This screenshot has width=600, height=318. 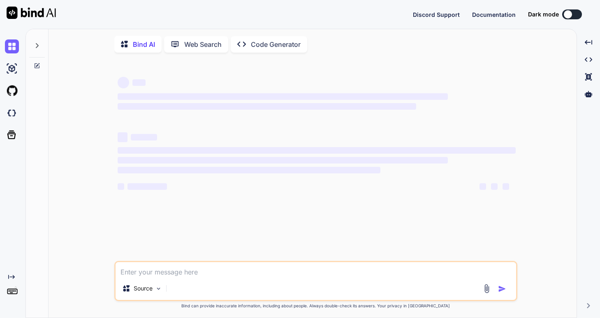 I want to click on img: Pick Models, so click(x=158, y=289).